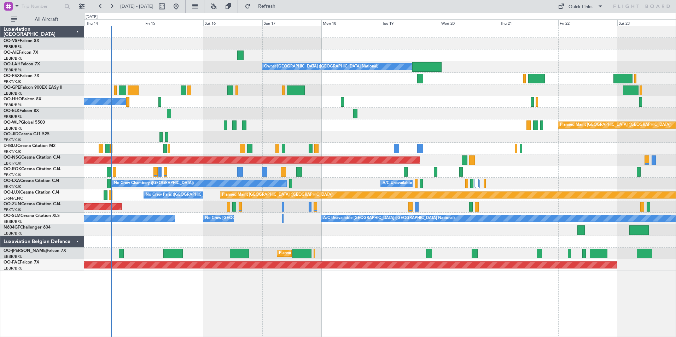 The image size is (676, 337). What do you see at coordinates (233, 23) in the screenshot?
I see `div: Sat 16` at bounding box center [233, 23].